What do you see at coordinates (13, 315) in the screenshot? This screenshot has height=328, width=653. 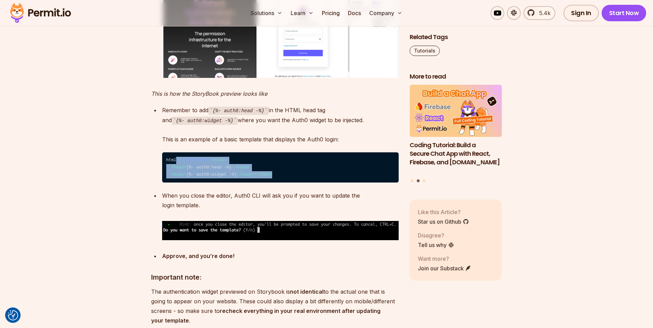 I see `button: Consent Preferences` at bounding box center [13, 315].